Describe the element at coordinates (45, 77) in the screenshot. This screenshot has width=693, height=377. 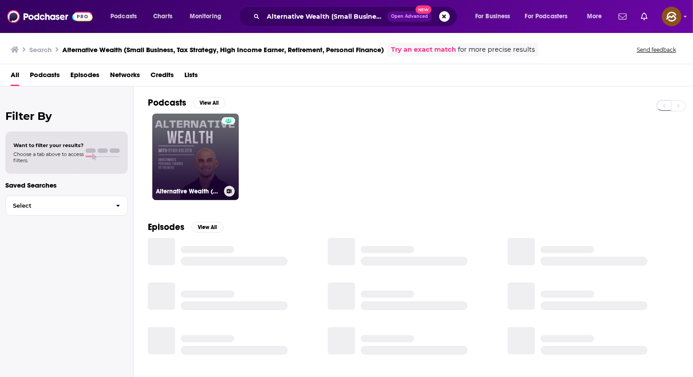
I see `a: Podcasts` at that location.